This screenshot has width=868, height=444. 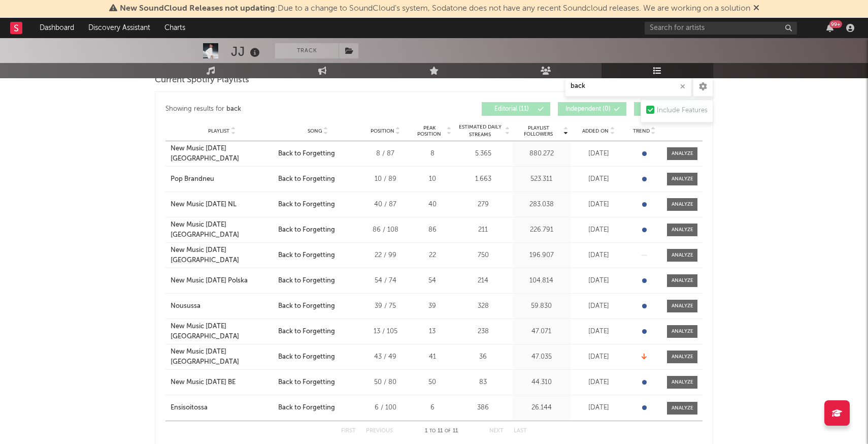 What do you see at coordinates (432, 179) in the screenshot?
I see `div: 10` at bounding box center [432, 179].